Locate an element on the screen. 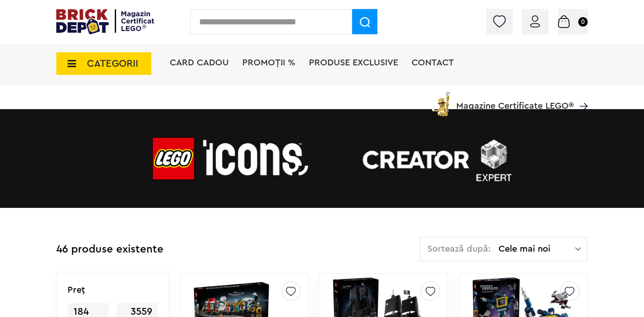 This screenshot has height=317, width=644. p: Preţ is located at coordinates (76, 290).